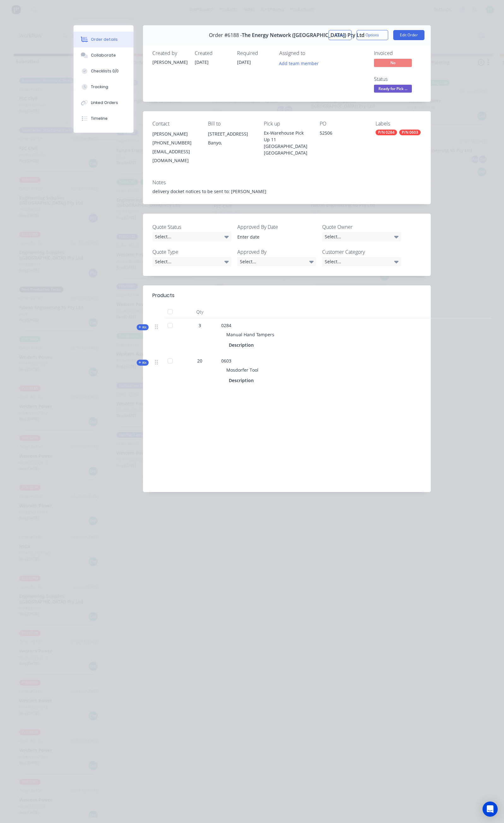 Image resolution: width=504 pixels, height=823 pixels. Describe the element at coordinates (103, 71) in the screenshot. I see `button: Checklists 0/0` at that location.